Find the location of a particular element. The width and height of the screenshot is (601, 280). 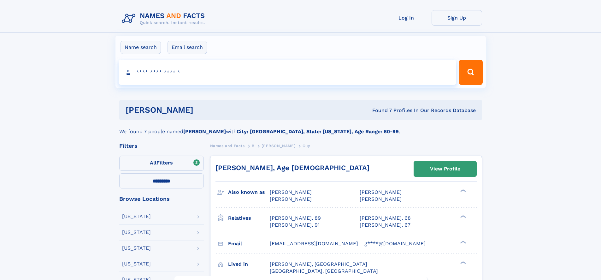

a: B is located at coordinates (253, 145).